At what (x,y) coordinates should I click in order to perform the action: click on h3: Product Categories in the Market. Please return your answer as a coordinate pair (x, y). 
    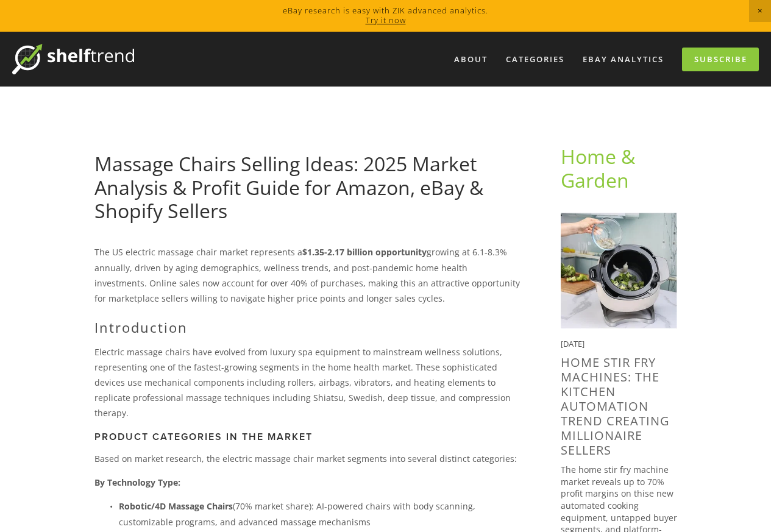
    Looking at the image, I should click on (308, 436).